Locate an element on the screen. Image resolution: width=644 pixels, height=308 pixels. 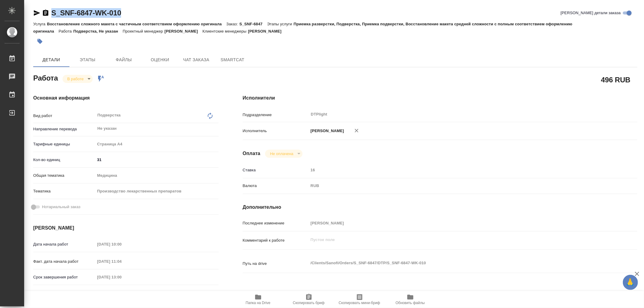
p: Факт. дата начала работ is located at coordinates (64, 262).